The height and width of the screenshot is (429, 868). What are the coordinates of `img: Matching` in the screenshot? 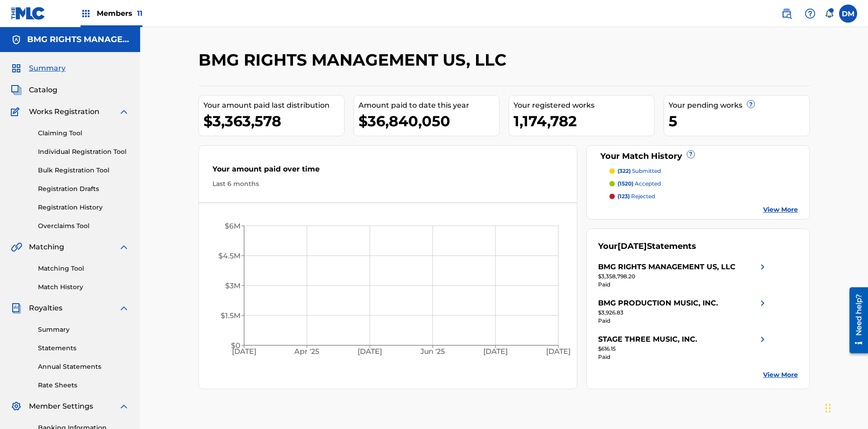 It's located at (16, 247).